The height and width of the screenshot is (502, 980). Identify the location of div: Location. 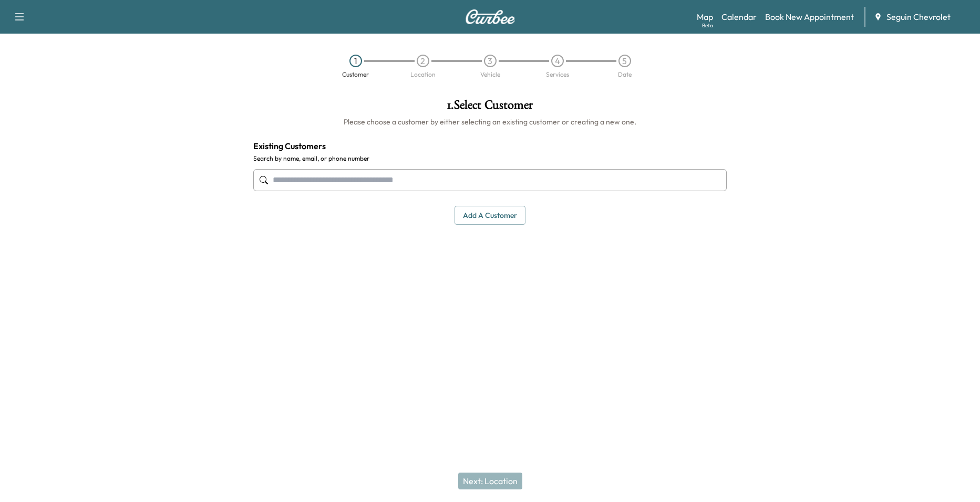
(423, 75).